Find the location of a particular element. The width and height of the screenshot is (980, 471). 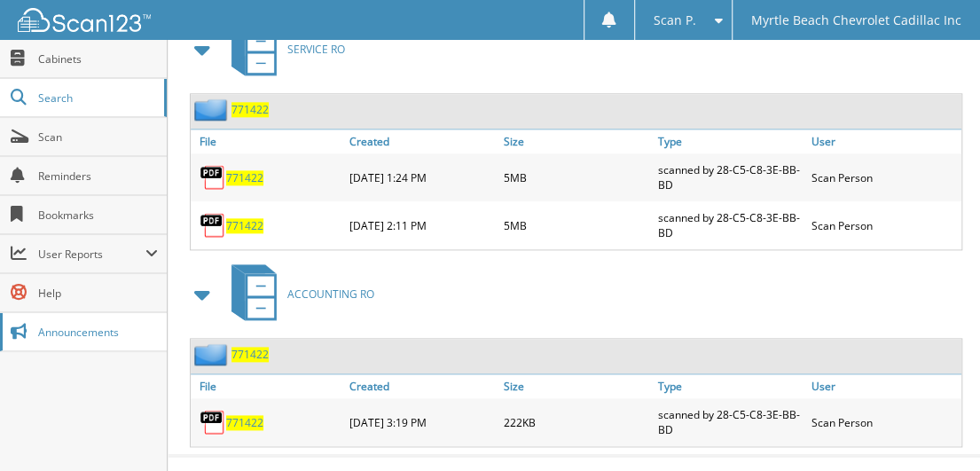

span: Myrtle Beach Chevrolet Cadillac Inc is located at coordinates (855, 21).